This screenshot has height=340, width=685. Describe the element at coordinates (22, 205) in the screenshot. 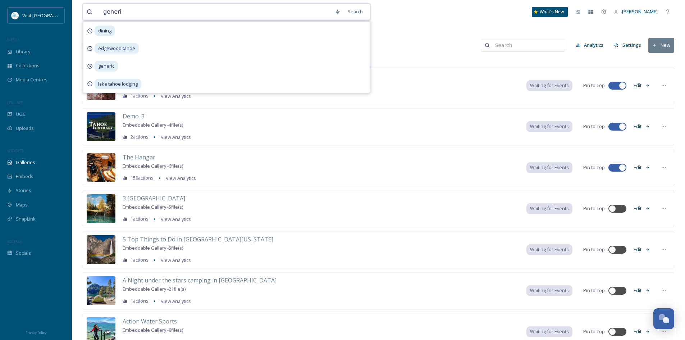

I see `span: Maps` at that location.